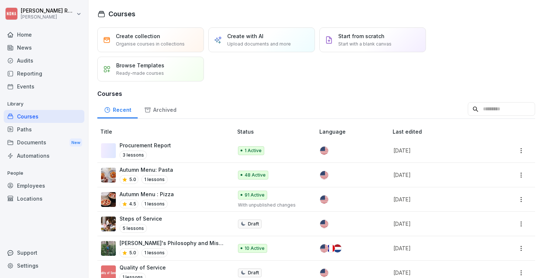  Describe the element at coordinates (44, 34) in the screenshot. I see `div: Home` at that location.